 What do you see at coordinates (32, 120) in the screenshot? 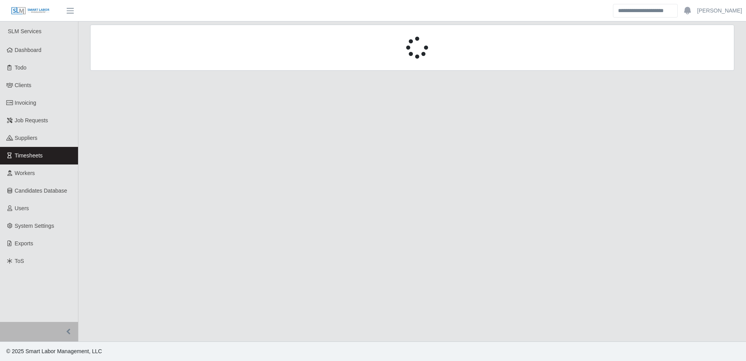
I see `span: Job Requests` at bounding box center [32, 120].